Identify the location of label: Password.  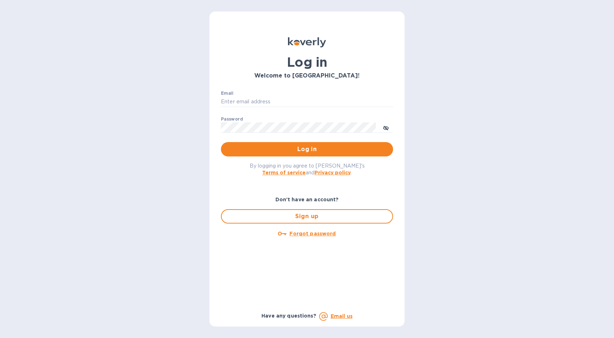
(232, 119).